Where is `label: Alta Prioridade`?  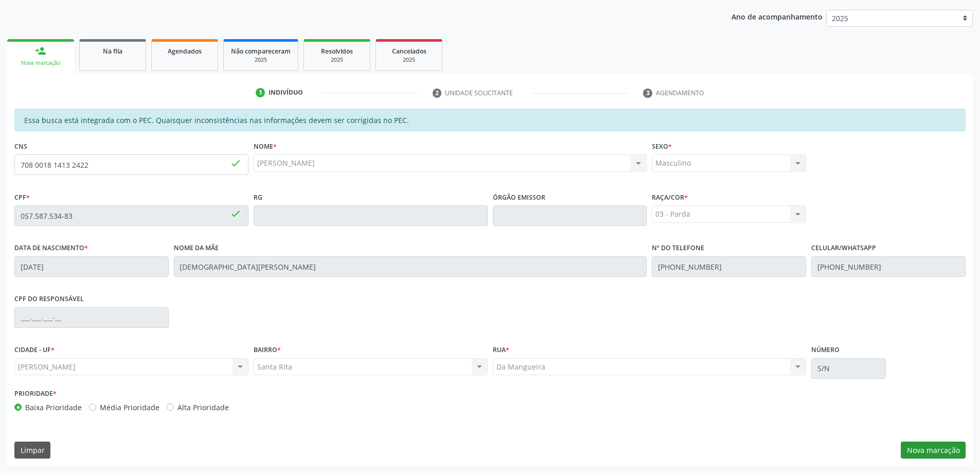
label: Alta Prioridade is located at coordinates (203, 407).